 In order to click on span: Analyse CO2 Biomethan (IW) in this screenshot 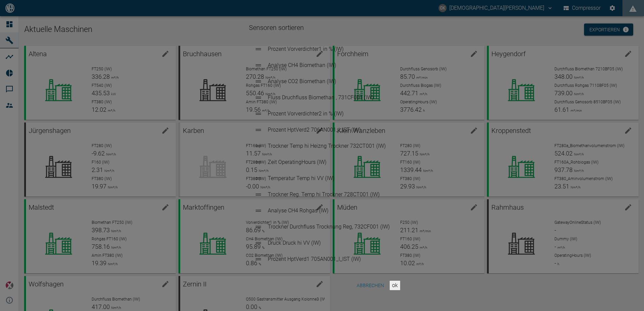, I will do `click(328, 82)`.